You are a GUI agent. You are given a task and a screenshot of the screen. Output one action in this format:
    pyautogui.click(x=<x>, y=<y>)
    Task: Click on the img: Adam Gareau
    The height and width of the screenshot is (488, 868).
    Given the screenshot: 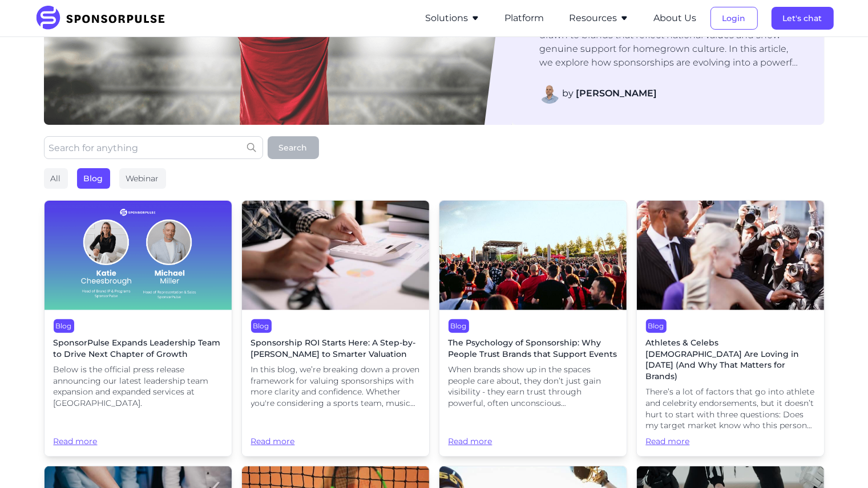 What is the action you would take?
    pyautogui.click(x=550, y=93)
    